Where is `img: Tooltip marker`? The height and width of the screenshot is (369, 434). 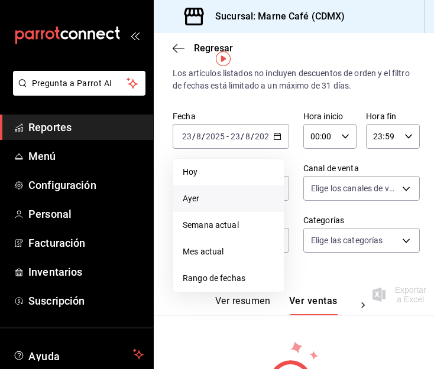
img: Tooltip marker is located at coordinates (223, 59).